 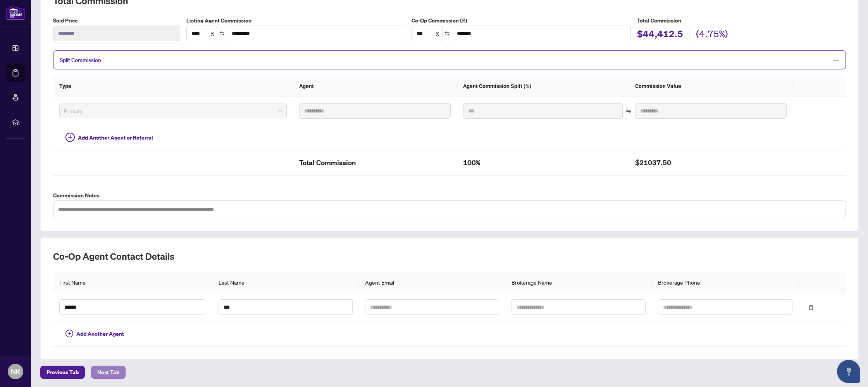 What do you see at coordinates (521, 21) in the screenshot?
I see `label: Co-Op Commission (%)` at bounding box center [521, 21].